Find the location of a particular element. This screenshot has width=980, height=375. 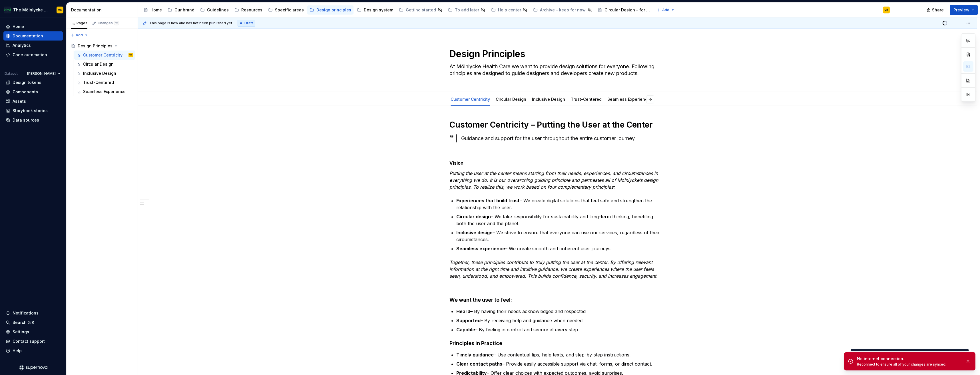

a: Documentation is located at coordinates (33, 36).